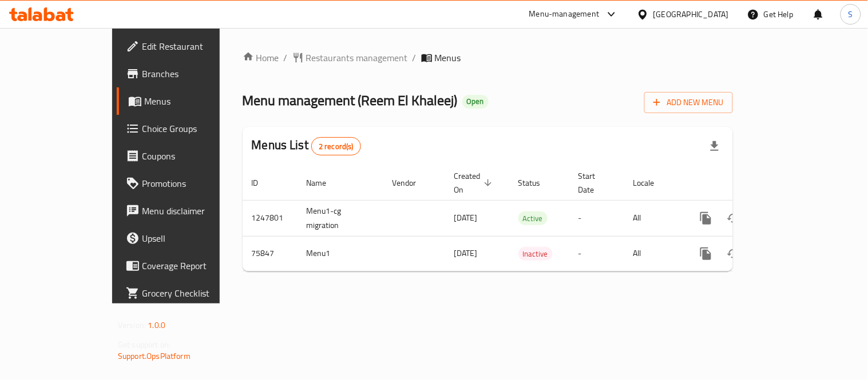 Image resolution: width=868 pixels, height=380 pixels. I want to click on td: 1247801, so click(270, 218).